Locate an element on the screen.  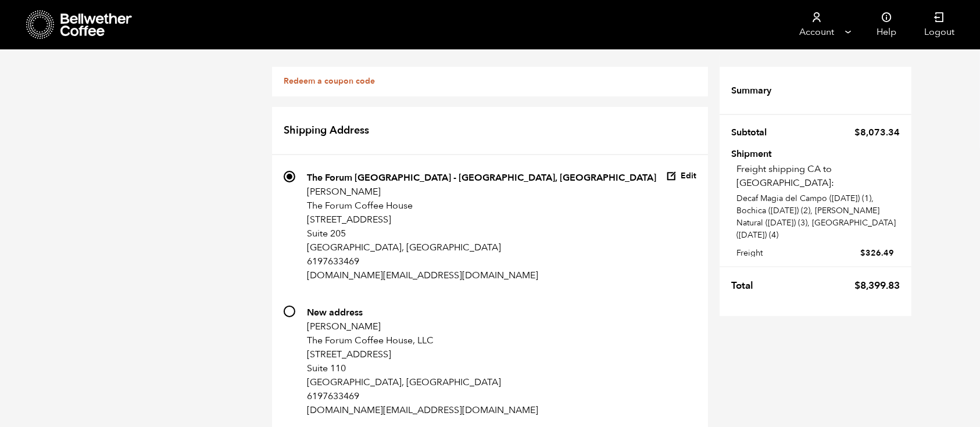
button: Edit is located at coordinates (681, 176).